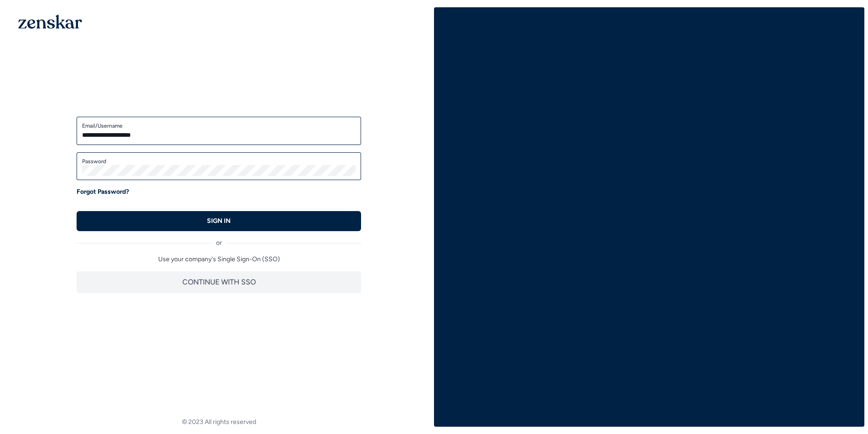 This screenshot has width=868, height=434. I want to click on a: Forgot Password?, so click(103, 192).